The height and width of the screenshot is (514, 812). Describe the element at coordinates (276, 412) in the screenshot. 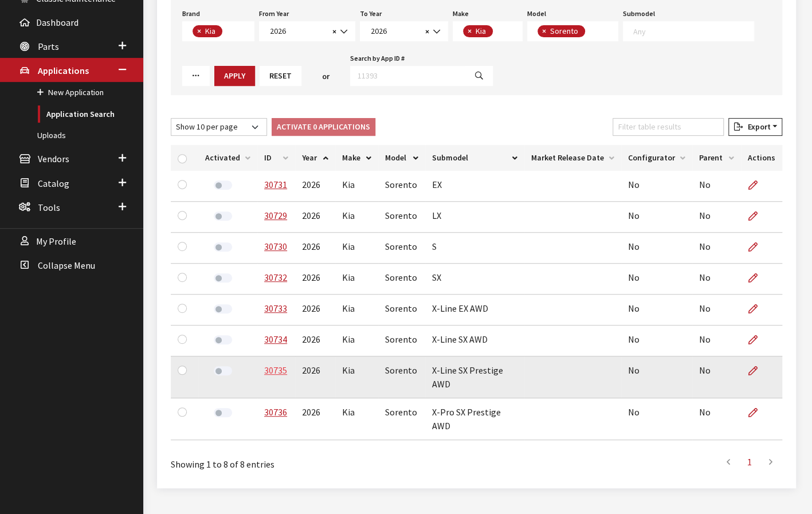

I see `a: 30736` at that location.